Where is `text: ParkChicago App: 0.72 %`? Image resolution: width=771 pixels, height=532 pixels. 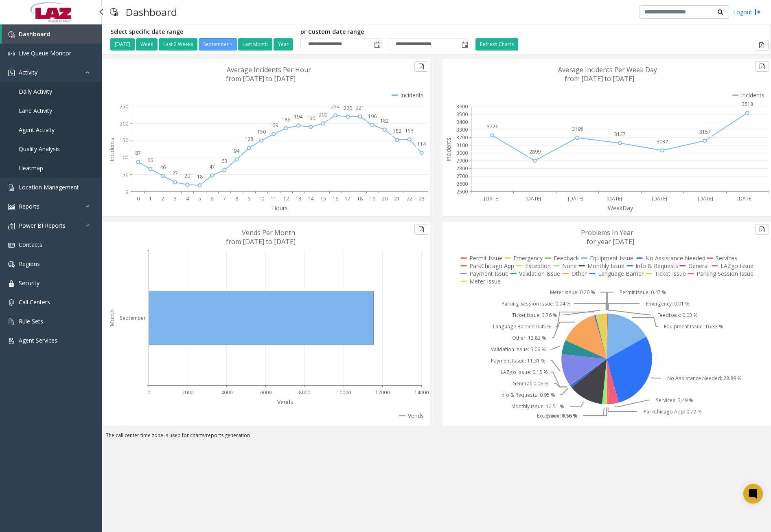
text: ParkChicago App: 0.72 % is located at coordinates (673, 411).